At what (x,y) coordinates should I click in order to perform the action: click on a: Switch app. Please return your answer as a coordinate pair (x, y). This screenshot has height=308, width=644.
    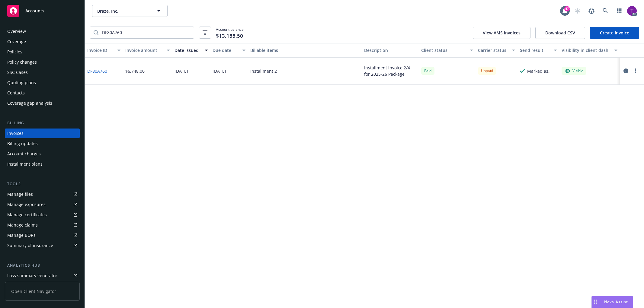
    Looking at the image, I should click on (620, 11).